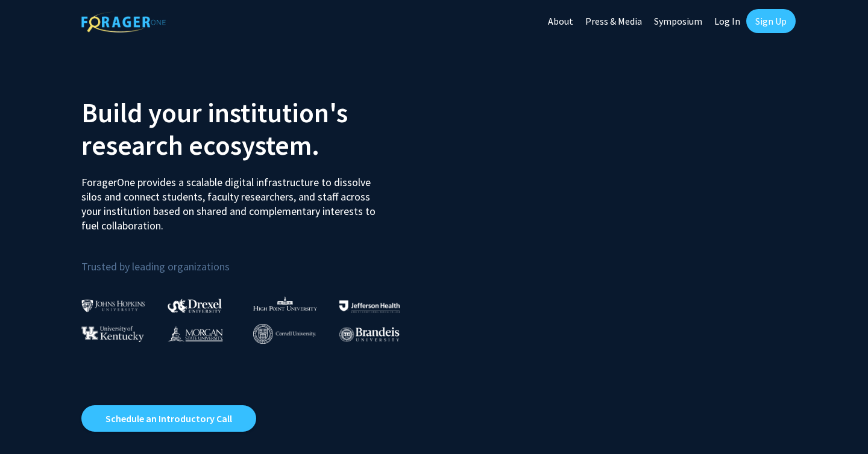  Describe the element at coordinates (124, 21) in the screenshot. I see `img: ForagerOne Logo` at that location.